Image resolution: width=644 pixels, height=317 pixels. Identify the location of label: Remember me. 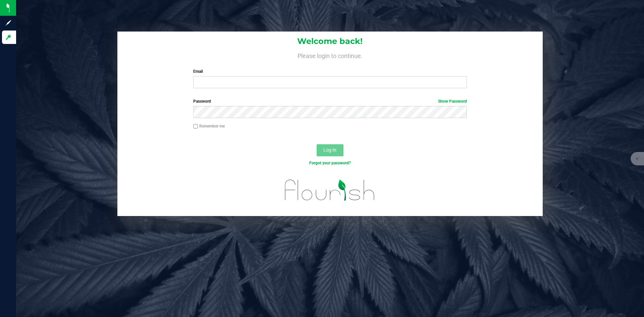
(209, 126).